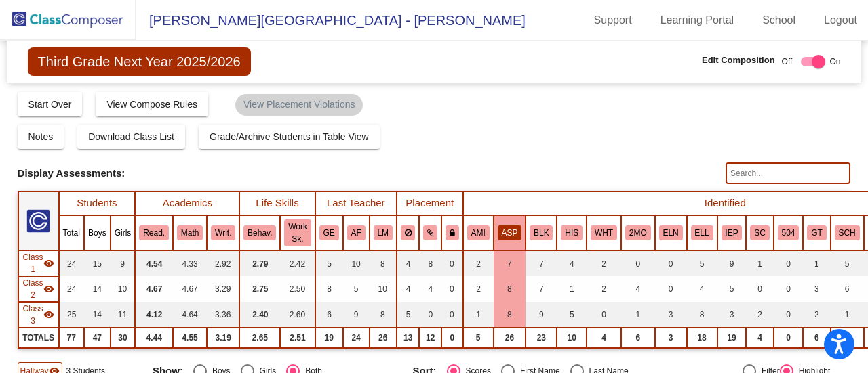 The height and width of the screenshot is (373, 868). What do you see at coordinates (541, 233) in the screenshot?
I see `th: Black` at bounding box center [541, 233].